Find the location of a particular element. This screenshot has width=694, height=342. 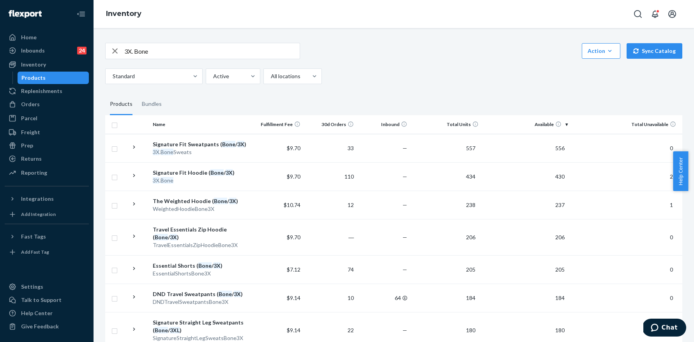

input: Active is located at coordinates (213, 76).